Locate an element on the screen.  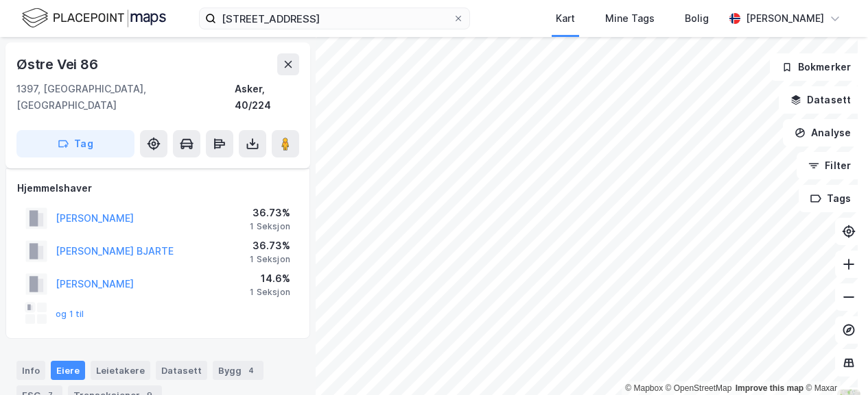
button: Filter is located at coordinates (829, 166).